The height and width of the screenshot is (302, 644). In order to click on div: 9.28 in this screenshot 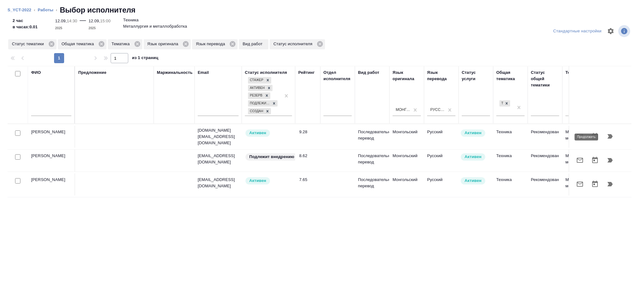, I will do `click(308, 132)`.